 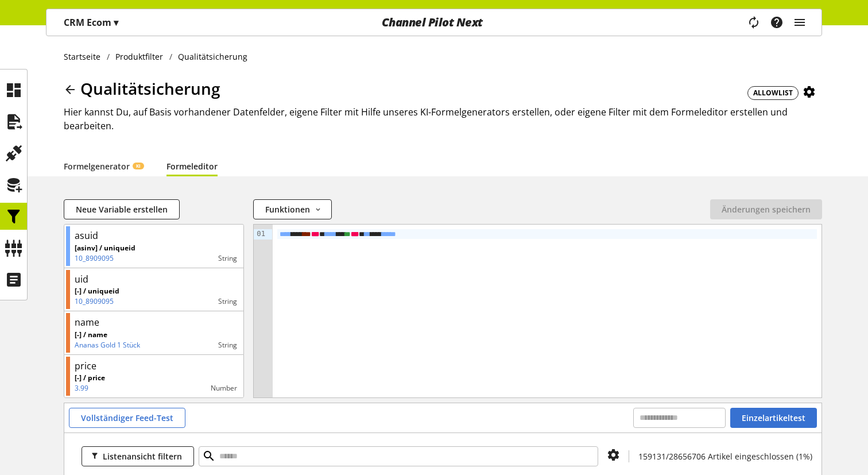 What do you see at coordinates (260, 234) in the screenshot?
I see `div: 01` at bounding box center [260, 234].